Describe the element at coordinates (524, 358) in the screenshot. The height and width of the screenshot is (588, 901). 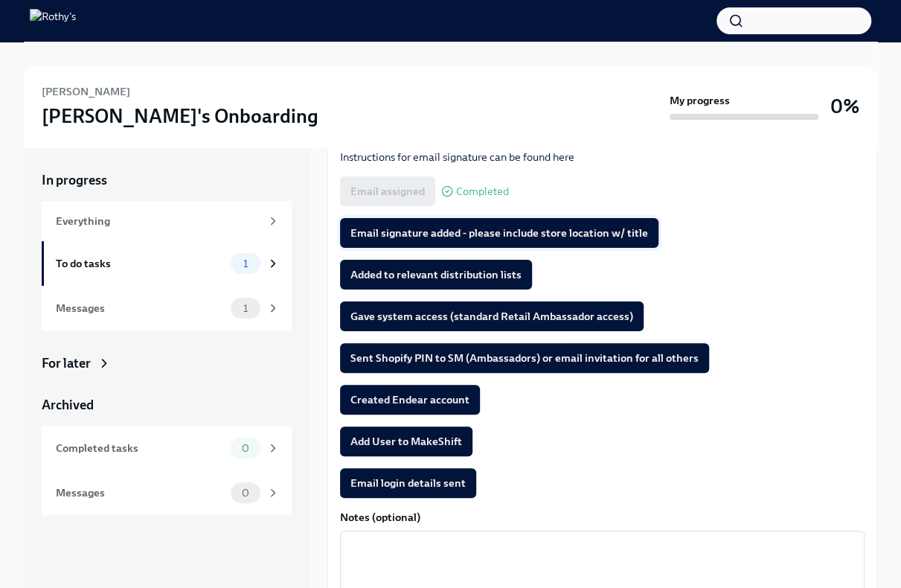
I see `button: Sent Shopify PIN to SM (Ambassadors) or email invitation for all others` at that location.